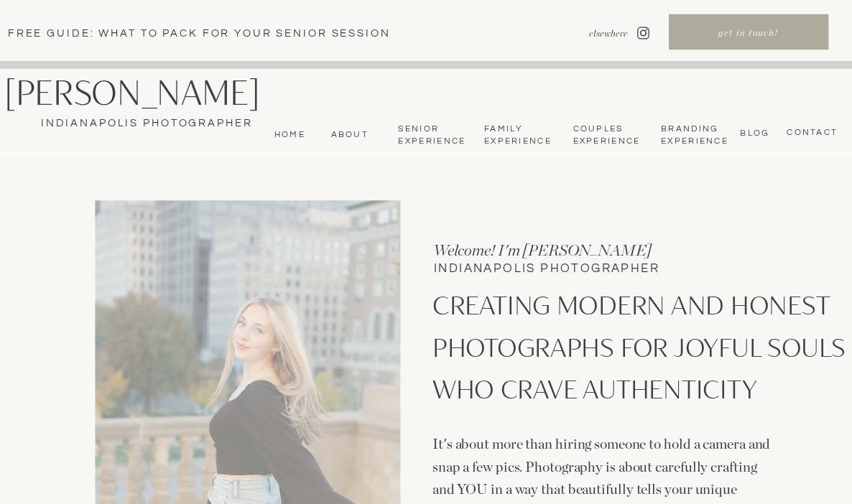 Image resolution: width=852 pixels, height=504 pixels. I want to click on a: get in touch!, so click(748, 35).